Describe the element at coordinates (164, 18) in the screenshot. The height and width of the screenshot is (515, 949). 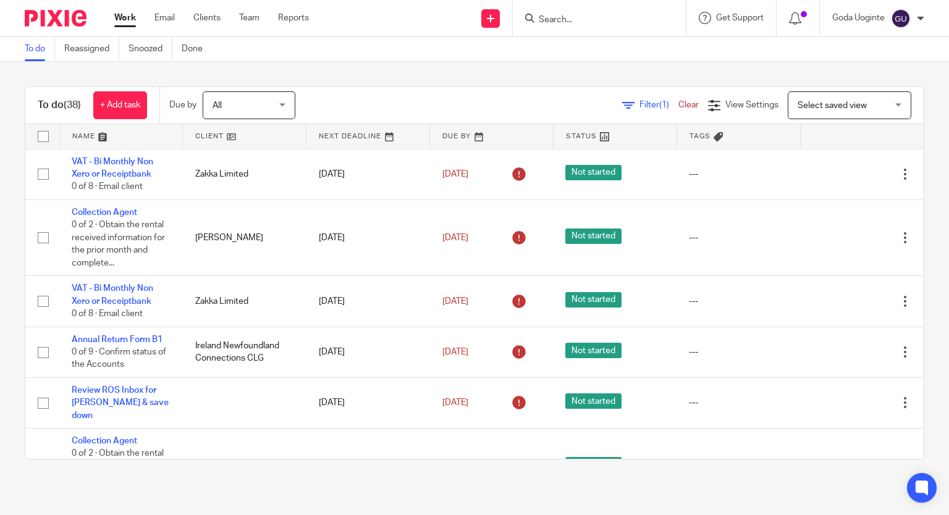
I see `a: Email` at that location.